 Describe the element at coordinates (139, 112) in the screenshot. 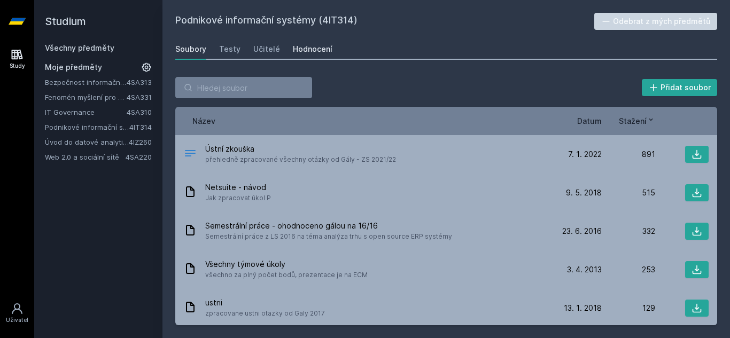

I see `a: 4SA310` at that location.